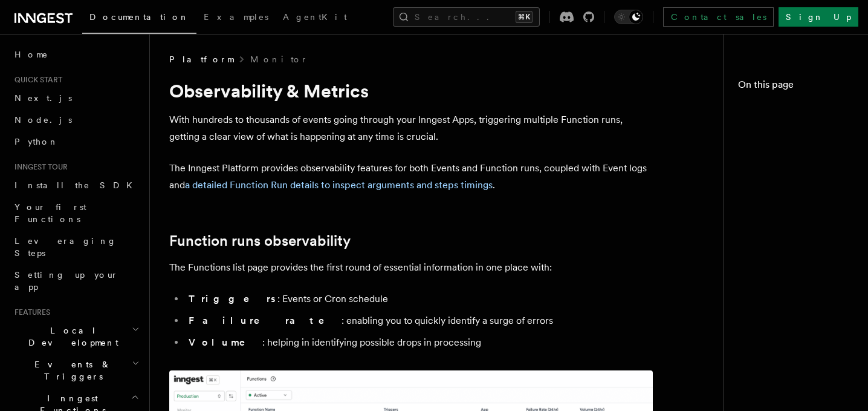 Image resolution: width=868 pixels, height=411 pixels. What do you see at coordinates (139, 17) in the screenshot?
I see `span: Documentation` at bounding box center [139, 17].